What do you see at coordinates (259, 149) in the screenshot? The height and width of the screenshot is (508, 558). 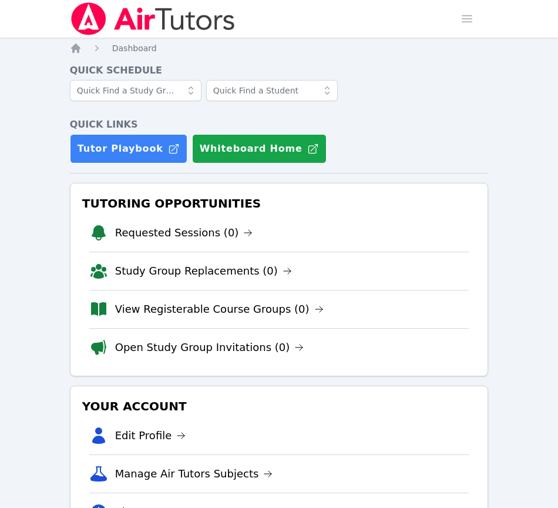 I see `button: Whiteboard Home` at bounding box center [259, 149].